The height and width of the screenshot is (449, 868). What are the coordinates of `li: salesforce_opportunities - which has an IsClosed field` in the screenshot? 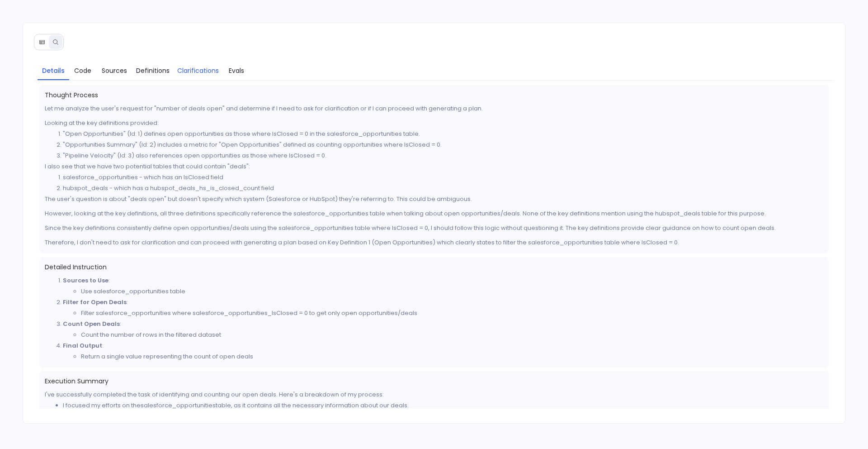 It's located at (443, 177).